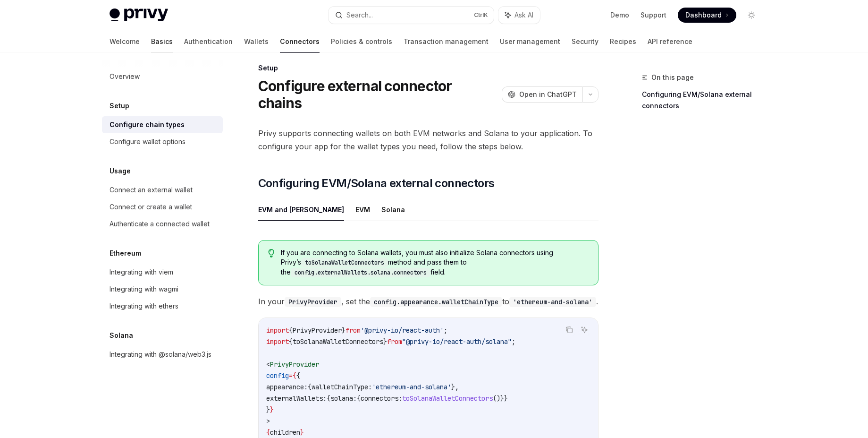 The height and width of the screenshot is (438, 868). Describe the element at coordinates (542, 95) in the screenshot. I see `button: Open in ChatGPT` at that location.